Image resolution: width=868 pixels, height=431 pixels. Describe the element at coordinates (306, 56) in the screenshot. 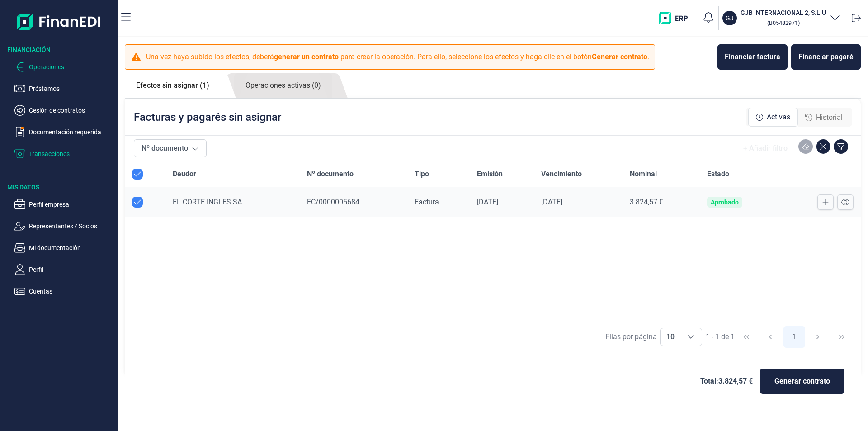

I see `b: generar un contrato` at that location.